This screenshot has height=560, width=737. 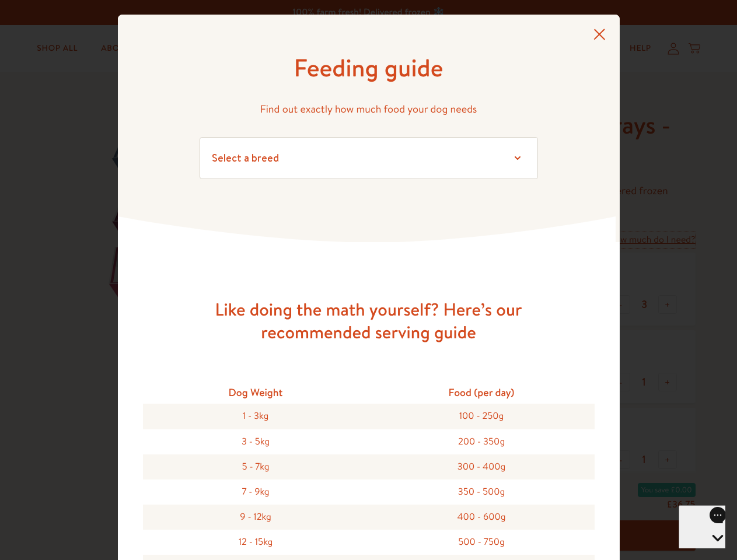 What do you see at coordinates (482, 442) in the screenshot?
I see `div: 200 - 350g` at bounding box center [482, 442].